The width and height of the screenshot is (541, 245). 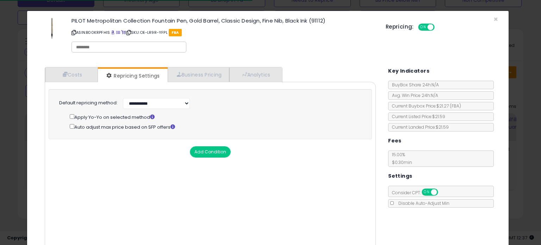 I want to click on h5: Key Indicators, so click(x=409, y=71).